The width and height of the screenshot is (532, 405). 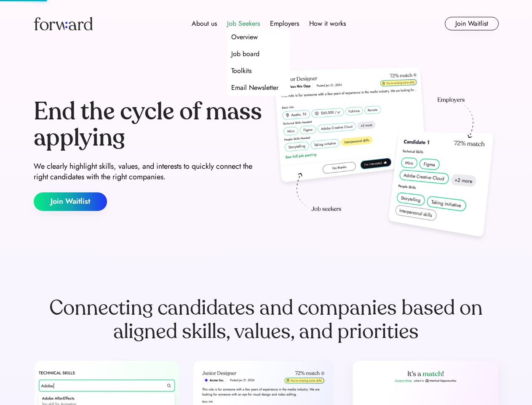 I want to click on div: Email Newsletter, so click(x=255, y=88).